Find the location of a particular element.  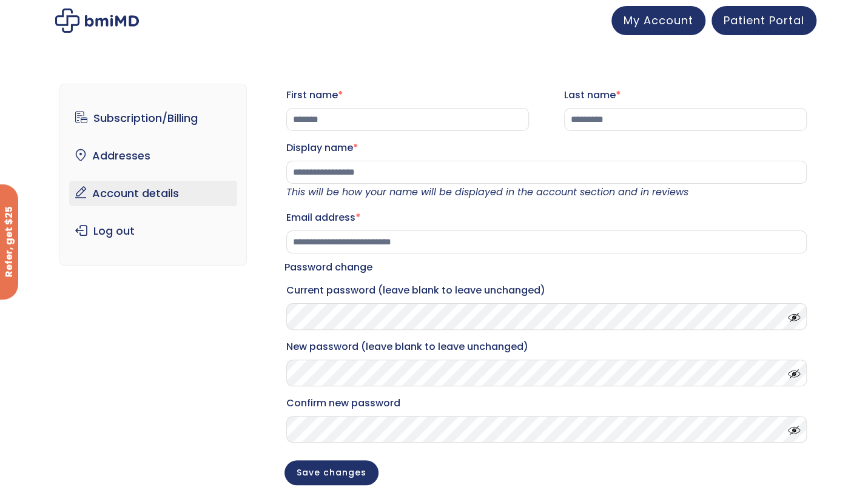

nav: Account pages is located at coordinates (153, 175).